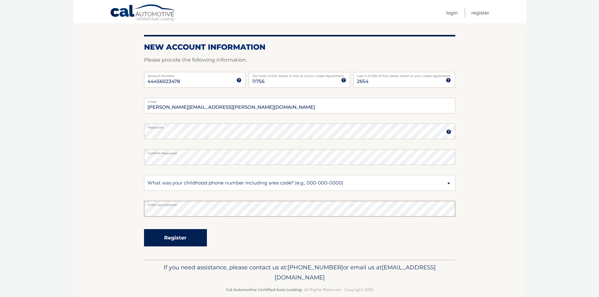  Describe the element at coordinates (143, 13) in the screenshot. I see `a: Cal Automotive` at that location.